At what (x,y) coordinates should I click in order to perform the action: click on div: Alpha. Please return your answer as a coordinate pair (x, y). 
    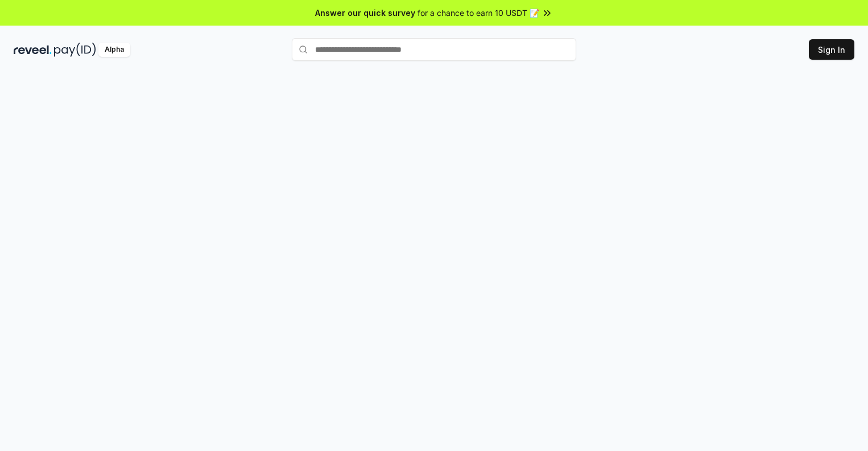
    Looking at the image, I should click on (114, 49).